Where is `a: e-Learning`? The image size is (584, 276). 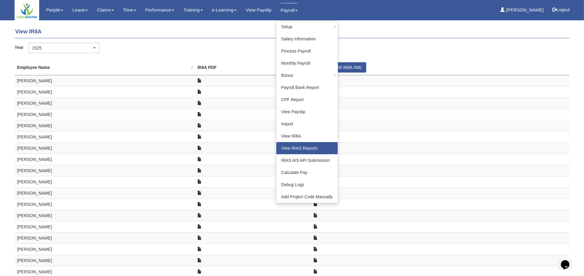 a: e-Learning is located at coordinates (224, 10).